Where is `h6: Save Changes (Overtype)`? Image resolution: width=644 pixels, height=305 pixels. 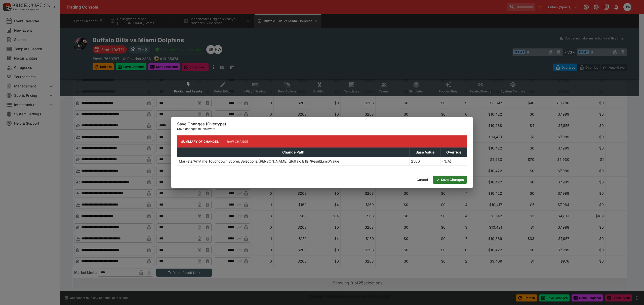
h6: Save Changes (Overtype) is located at coordinates (322, 124).